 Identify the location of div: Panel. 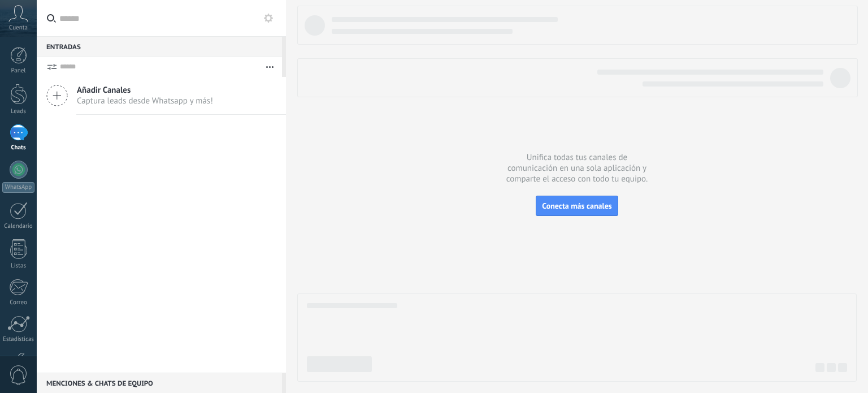
(19, 70).